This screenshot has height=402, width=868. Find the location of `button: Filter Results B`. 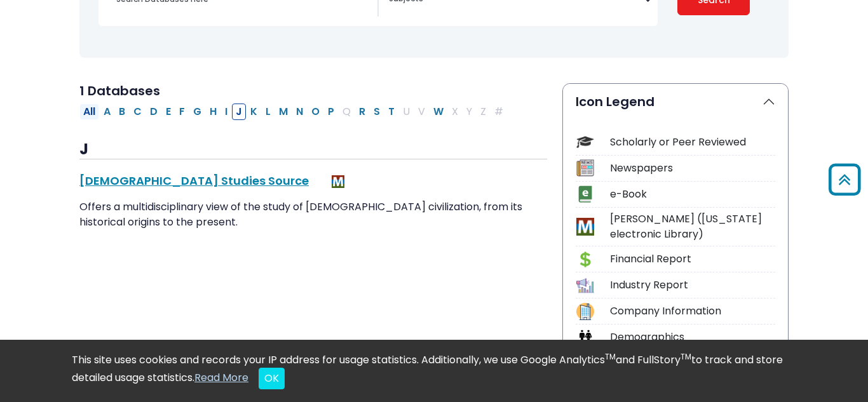

button: Filter Results B is located at coordinates (122, 111).